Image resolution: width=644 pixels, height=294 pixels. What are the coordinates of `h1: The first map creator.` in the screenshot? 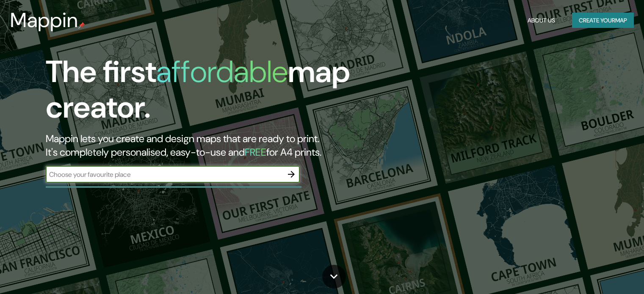 It's located at (207, 93).